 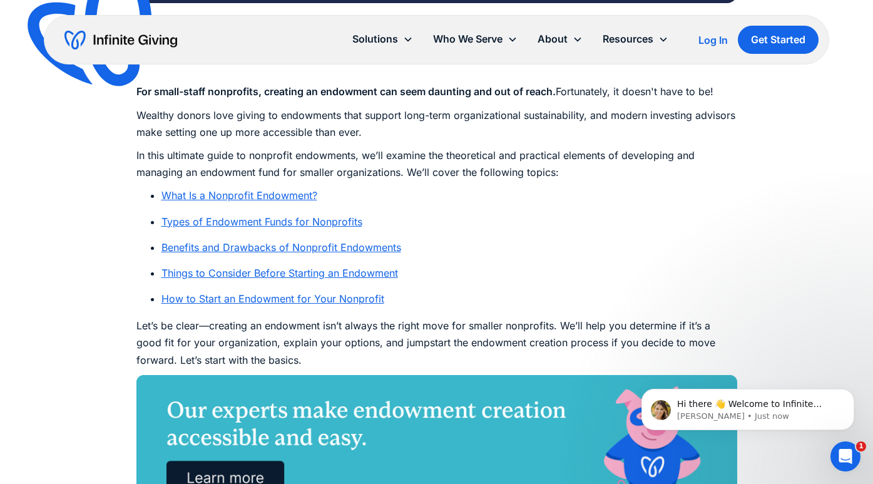 I want to click on a: home, so click(x=121, y=40).